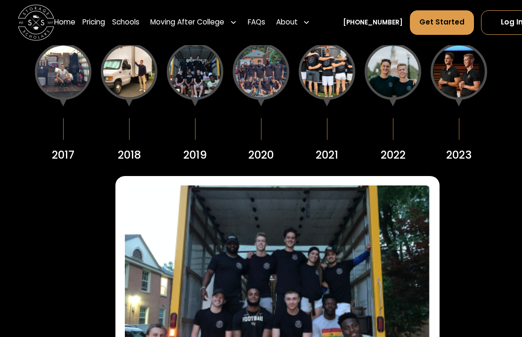  I want to click on a: Get Started, so click(442, 23).